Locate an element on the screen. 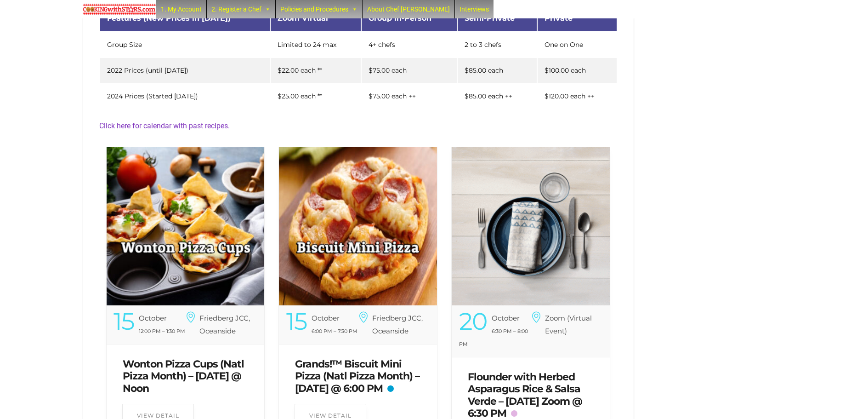 The height and width of the screenshot is (419, 868). div: 6:30 PM – 8:00 PM is located at coordinates (495, 338).